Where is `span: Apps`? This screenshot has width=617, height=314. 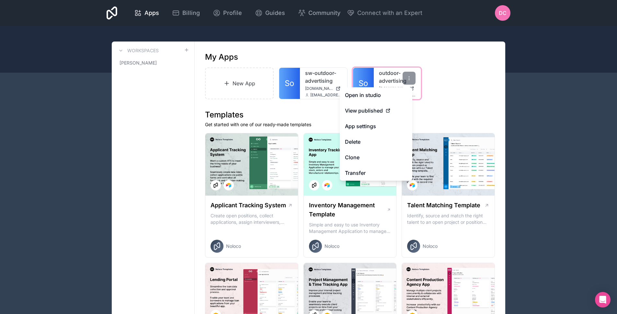
span: Apps is located at coordinates (152, 13).